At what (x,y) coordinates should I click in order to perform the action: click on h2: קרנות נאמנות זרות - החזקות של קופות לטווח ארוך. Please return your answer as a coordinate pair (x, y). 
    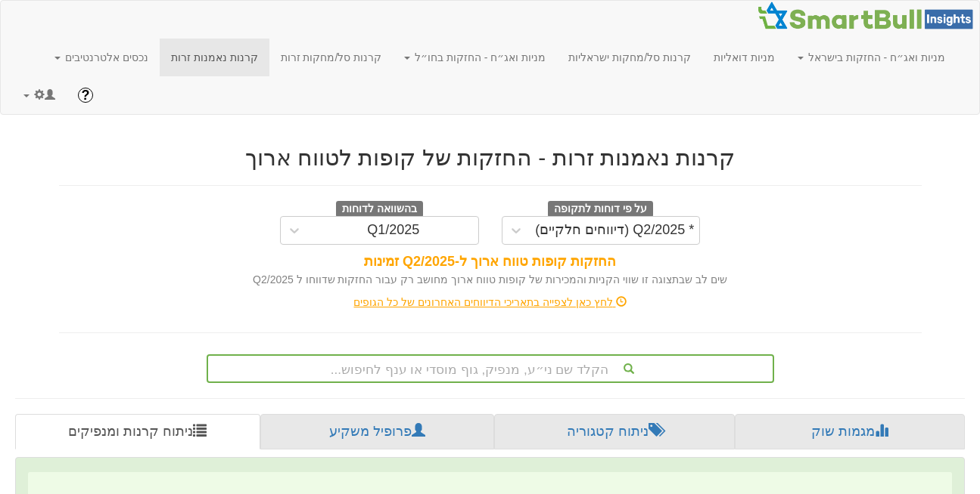
    Looking at the image, I should click on (490, 157).